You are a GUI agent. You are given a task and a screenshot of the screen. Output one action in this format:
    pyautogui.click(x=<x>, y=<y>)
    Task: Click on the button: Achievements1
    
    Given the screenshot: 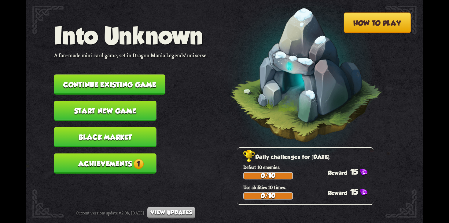 What is the action you would take?
    pyautogui.click(x=105, y=164)
    